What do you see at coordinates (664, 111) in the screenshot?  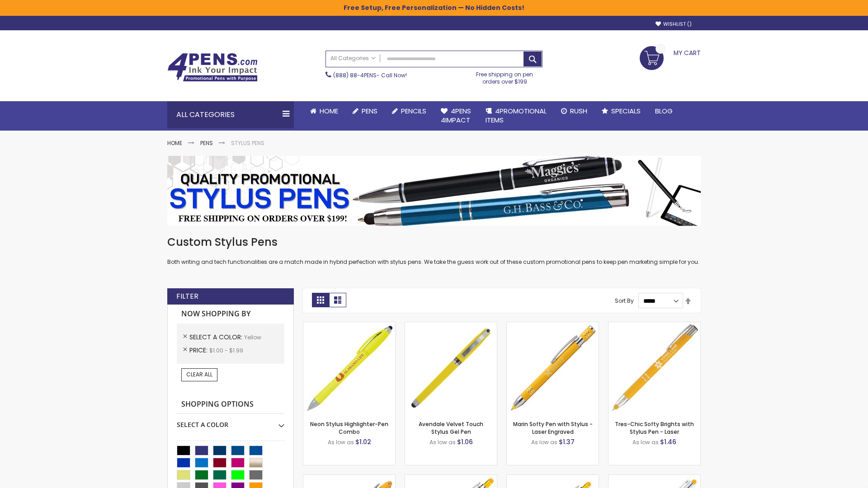 I see `span: Blog` at bounding box center [664, 111].